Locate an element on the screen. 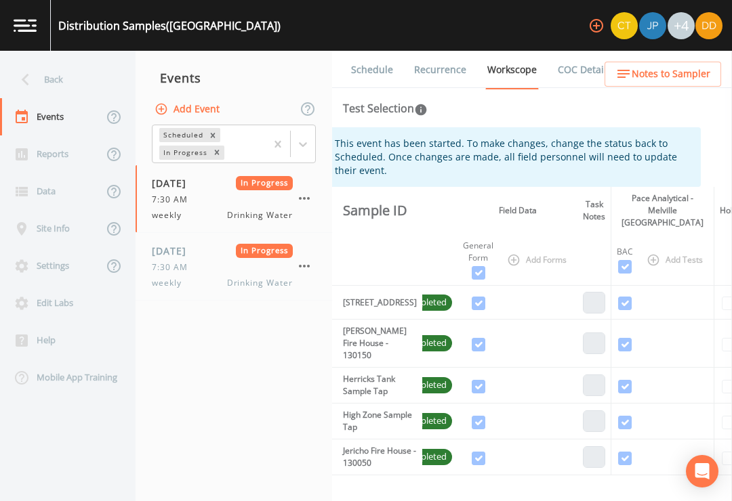 Image resolution: width=732 pixels, height=501 pixels. div: +4 is located at coordinates (681, 26).